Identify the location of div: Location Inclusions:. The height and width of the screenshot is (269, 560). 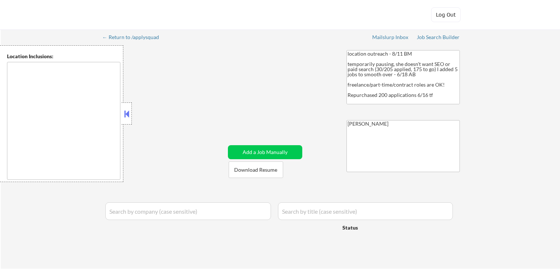
(64, 56).